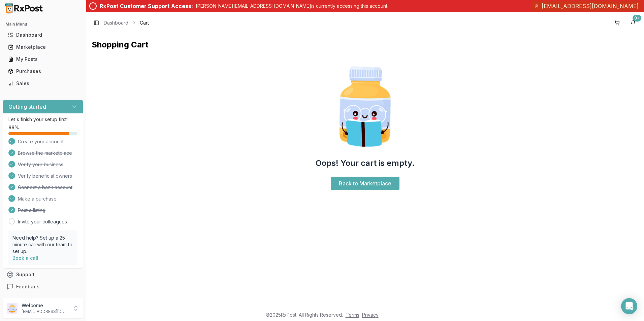 This screenshot has width=644, height=321. What do you see at coordinates (370, 315) in the screenshot?
I see `a: Privacy` at bounding box center [370, 315].